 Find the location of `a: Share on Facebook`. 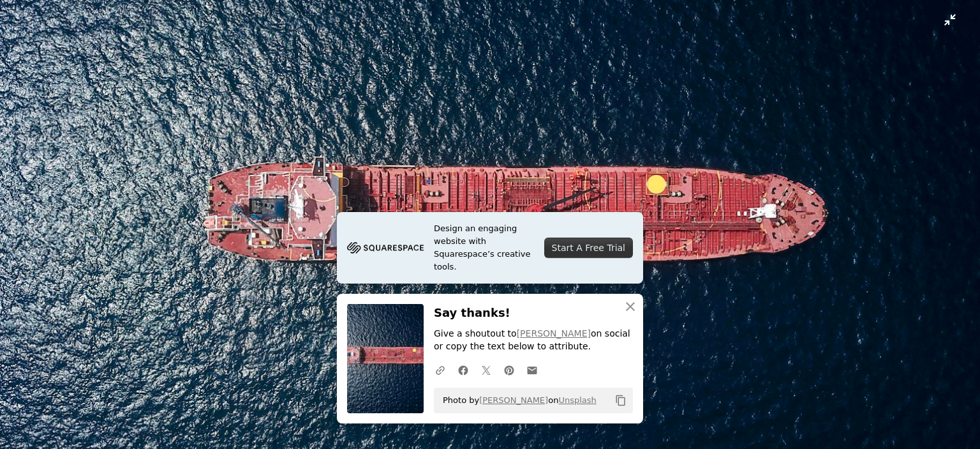

a: Share on Facebook is located at coordinates (463, 370).